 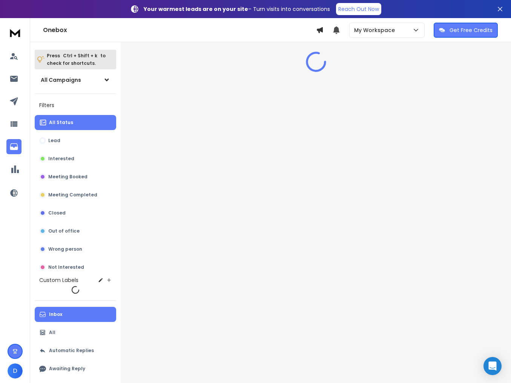 What do you see at coordinates (75, 231) in the screenshot?
I see `button: Out of office` at bounding box center [75, 231].